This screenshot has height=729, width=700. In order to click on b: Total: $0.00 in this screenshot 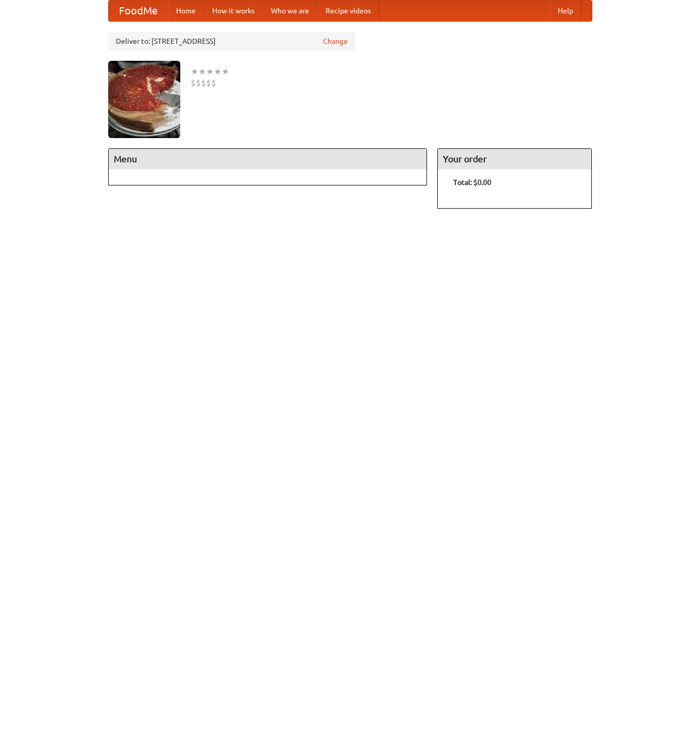, I will do `click(472, 182)`.